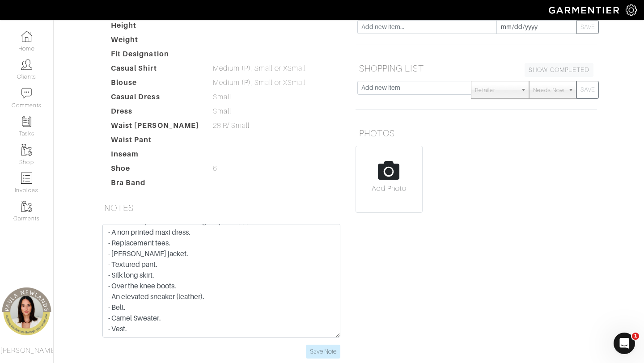 The image size is (644, 363). Describe the element at coordinates (585, 10) in the screenshot. I see `img: garmentier-logo-header-white-b43fb05a5012e4ada735d5af1a66efaba907eab6374d6393d1fbf88cb4ef424d.png` at that location.